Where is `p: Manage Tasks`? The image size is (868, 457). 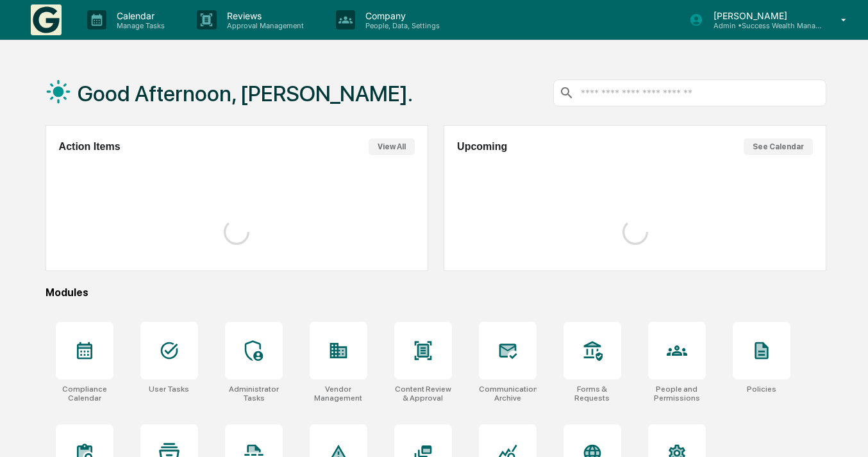 p: Manage Tasks is located at coordinates (139, 26).